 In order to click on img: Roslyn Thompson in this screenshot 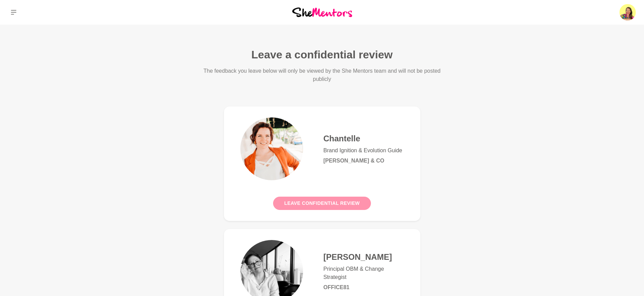, I will do `click(628, 12)`.